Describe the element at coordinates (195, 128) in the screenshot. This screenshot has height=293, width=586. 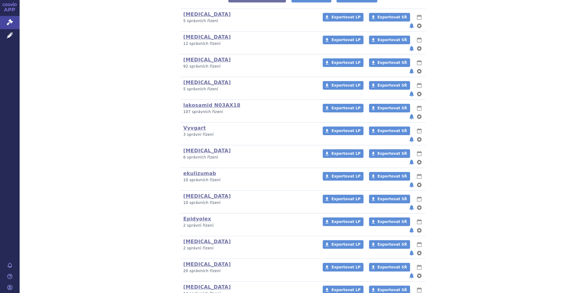
I see `a: Vyvgart` at that location.